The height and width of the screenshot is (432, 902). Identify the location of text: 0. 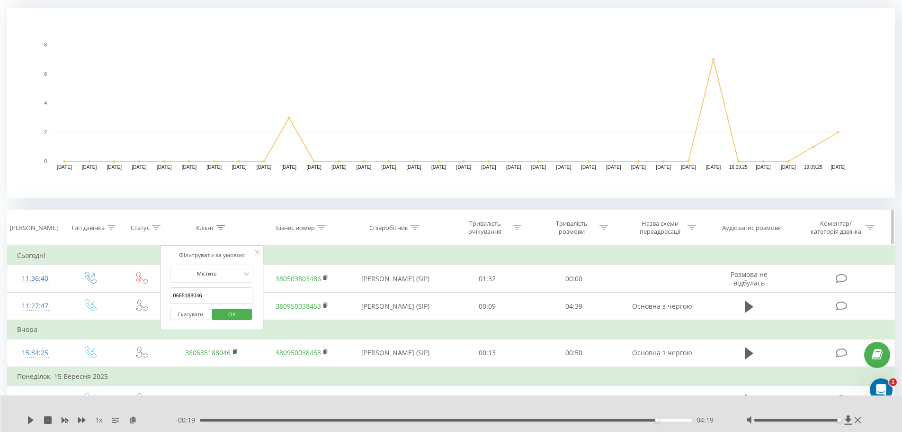
(45, 161).